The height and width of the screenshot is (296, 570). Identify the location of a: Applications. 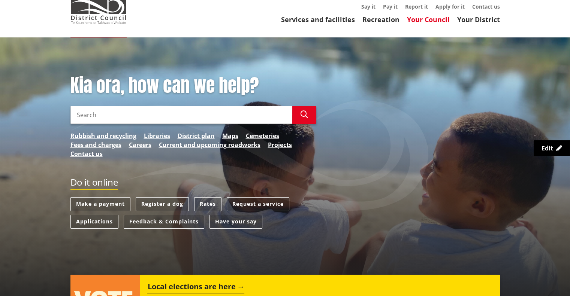
(94, 222).